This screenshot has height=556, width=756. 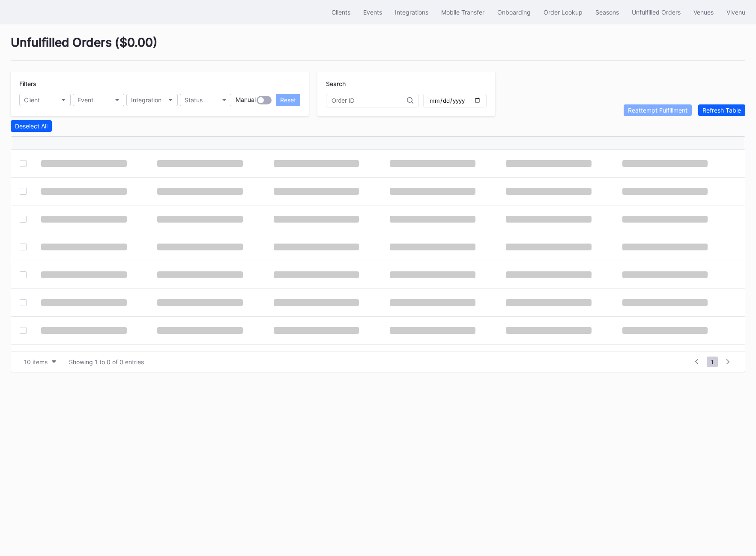 I want to click on div: Filters, so click(x=160, y=83).